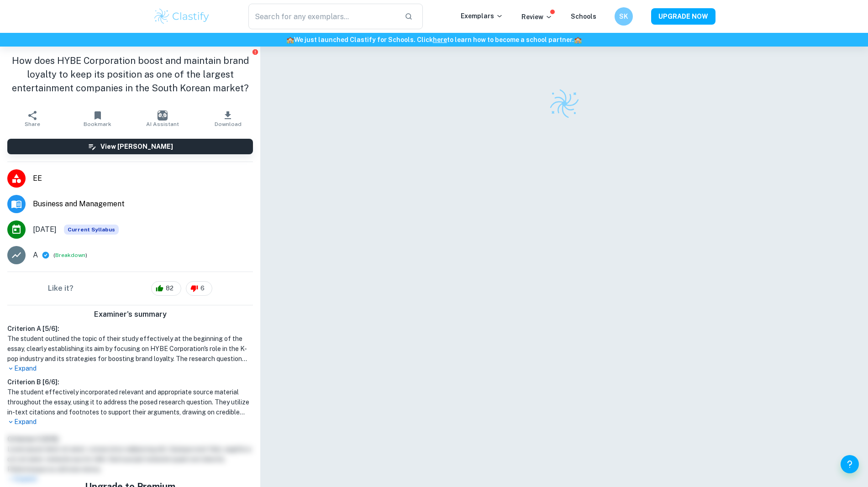 The image size is (868, 487). What do you see at coordinates (91, 229) in the screenshot?
I see `span: Current Syllabus` at bounding box center [91, 229].